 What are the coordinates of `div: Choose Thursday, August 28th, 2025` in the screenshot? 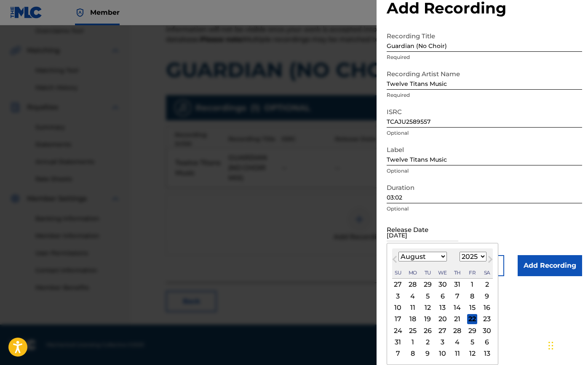 It's located at (457, 330).